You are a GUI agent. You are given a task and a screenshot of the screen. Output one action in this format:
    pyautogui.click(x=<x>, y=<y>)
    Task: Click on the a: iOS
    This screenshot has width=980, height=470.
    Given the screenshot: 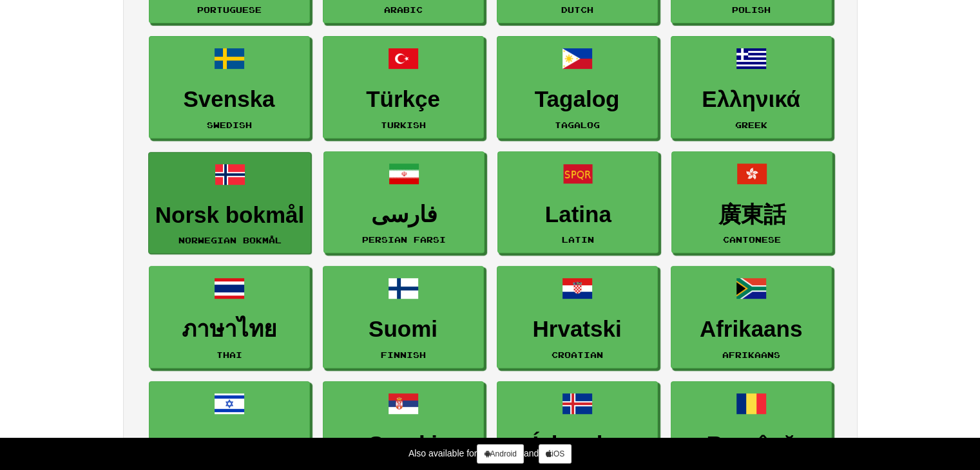 What is the action you would take?
    pyautogui.click(x=555, y=454)
    